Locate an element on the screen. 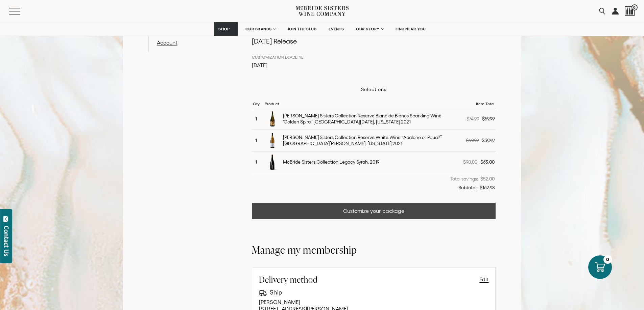  span: SHOP is located at coordinates (224, 29).